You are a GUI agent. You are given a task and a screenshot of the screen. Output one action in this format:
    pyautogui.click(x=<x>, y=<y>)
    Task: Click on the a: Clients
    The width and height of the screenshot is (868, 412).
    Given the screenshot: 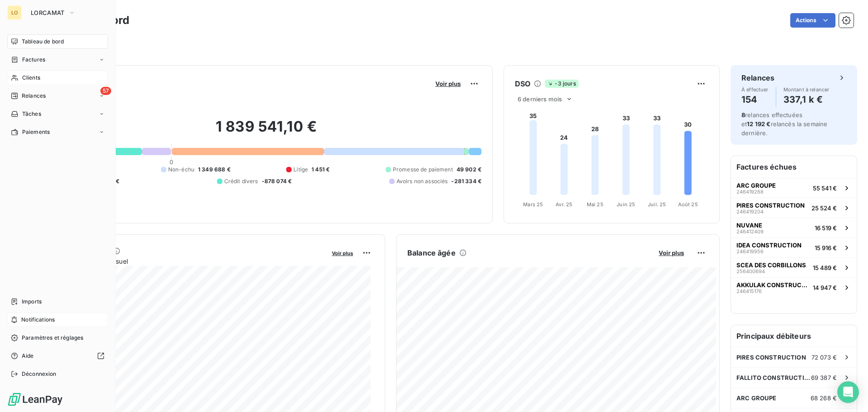 What is the action you would take?
    pyautogui.click(x=57, y=78)
    